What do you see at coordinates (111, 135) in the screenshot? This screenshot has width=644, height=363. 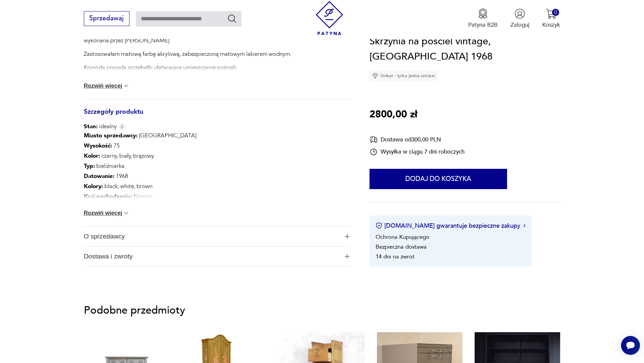 I see `b: Miasto sprzedawcy :` at bounding box center [111, 135].